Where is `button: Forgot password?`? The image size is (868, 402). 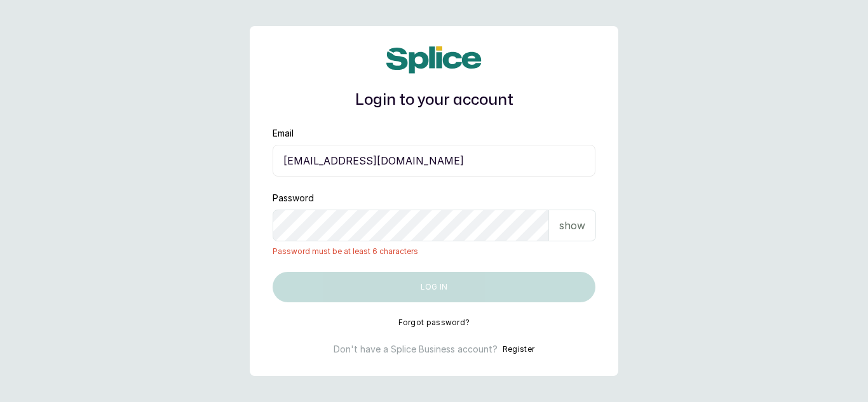 button: Forgot password? is located at coordinates (434, 323).